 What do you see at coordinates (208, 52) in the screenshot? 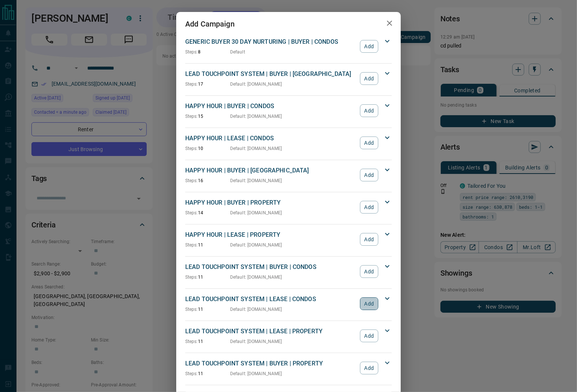
I see `p: 8` at bounding box center [208, 52].